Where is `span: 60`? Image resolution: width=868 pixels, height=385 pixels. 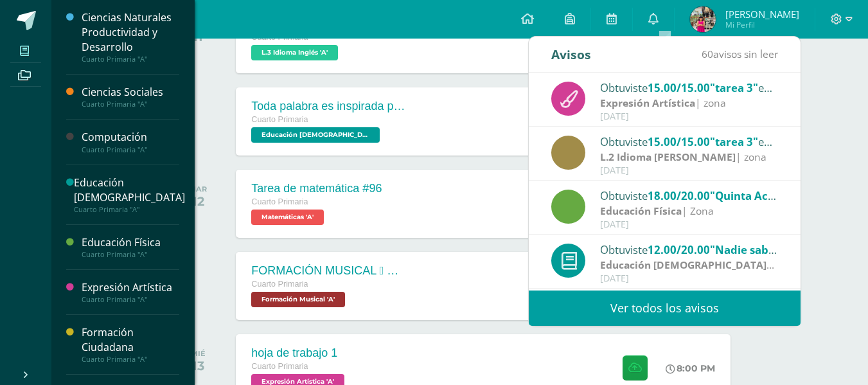 span: 60 is located at coordinates (708, 54).